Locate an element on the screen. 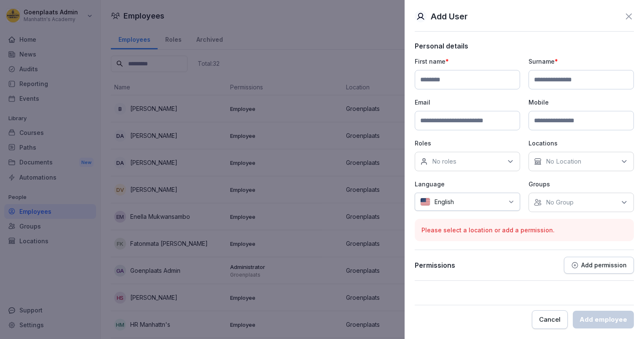 This screenshot has width=644, height=339. div: Cancel is located at coordinates (550, 320).